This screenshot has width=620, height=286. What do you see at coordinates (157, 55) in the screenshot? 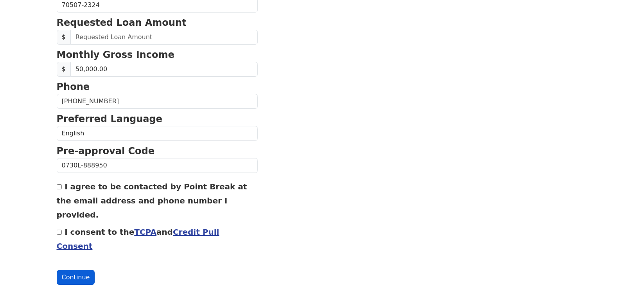
I see `p: Monthly Gross Income` at bounding box center [157, 55].